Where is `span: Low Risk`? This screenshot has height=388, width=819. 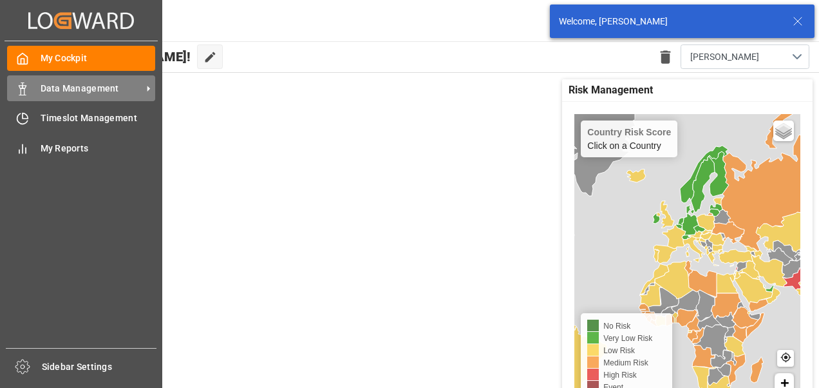 span: Low Risk is located at coordinates (619, 350).